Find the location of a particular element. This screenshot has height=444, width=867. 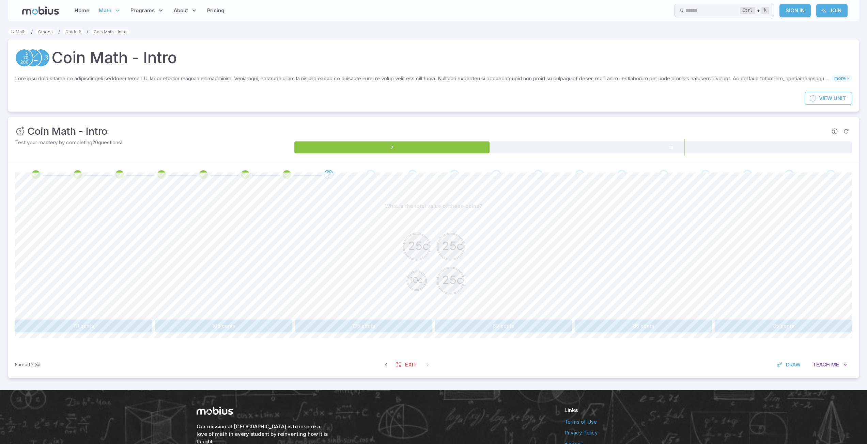

p: Test your mastery by completing 20 questions! is located at coordinates (154, 143).